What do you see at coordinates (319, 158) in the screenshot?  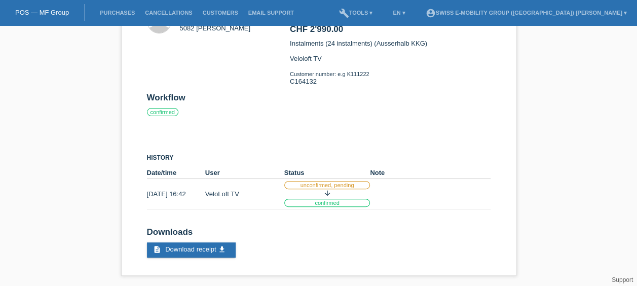 I see `h3: History` at bounding box center [319, 158].